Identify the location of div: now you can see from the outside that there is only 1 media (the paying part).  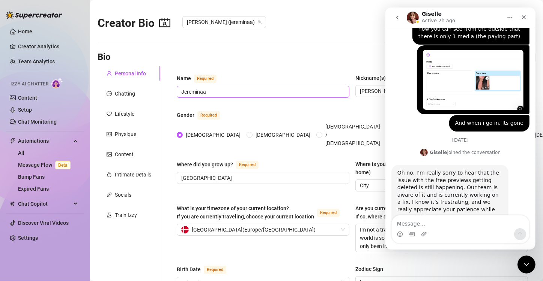
(86, 25).